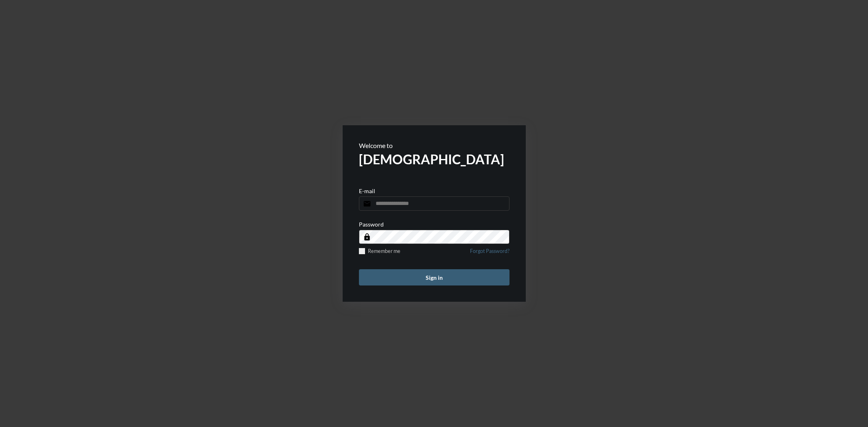 Image resolution: width=868 pixels, height=427 pixels. I want to click on p: Welcome to, so click(434, 145).